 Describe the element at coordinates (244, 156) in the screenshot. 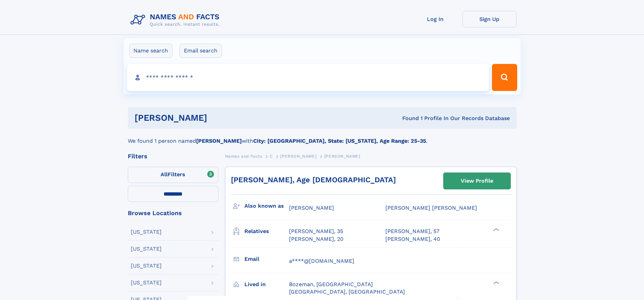

I see `a: Names and Facts` at that location.